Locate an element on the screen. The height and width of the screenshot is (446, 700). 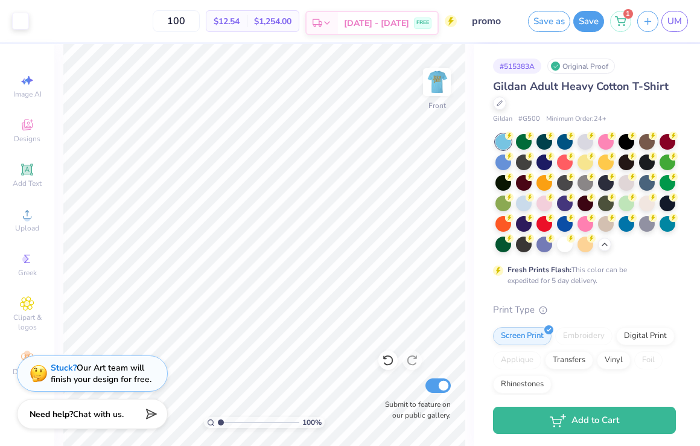
span: Chat with us. is located at coordinates (98, 414).